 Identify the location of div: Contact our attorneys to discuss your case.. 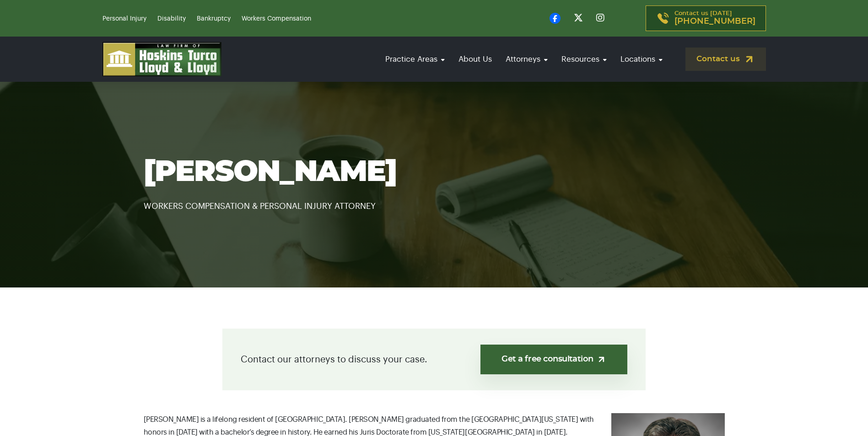
(434, 359).